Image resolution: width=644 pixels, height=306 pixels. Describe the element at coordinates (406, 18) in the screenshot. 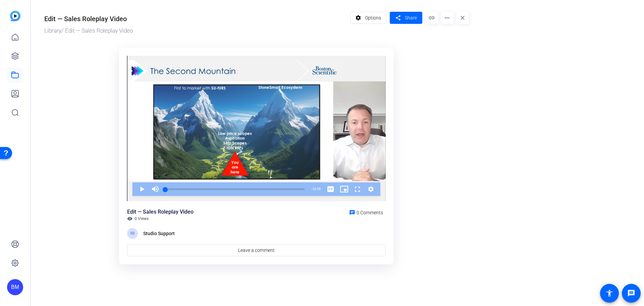

I see `button: Share` at that location.